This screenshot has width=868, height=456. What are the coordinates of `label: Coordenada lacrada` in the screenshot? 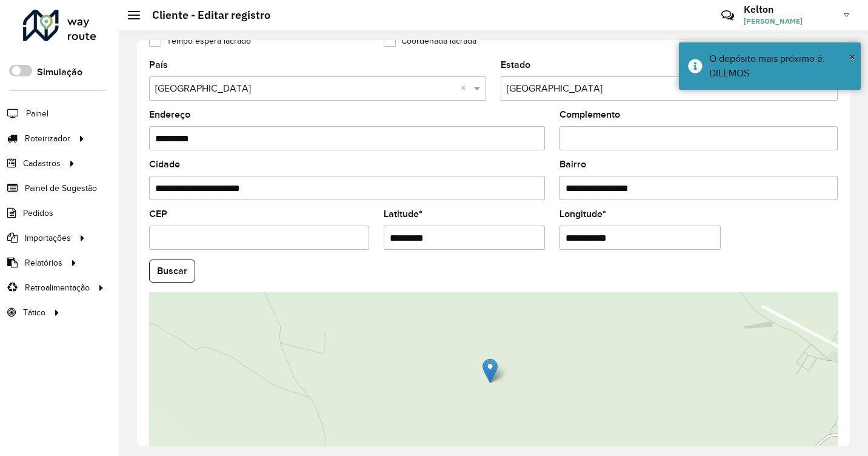 It's located at (429, 41).